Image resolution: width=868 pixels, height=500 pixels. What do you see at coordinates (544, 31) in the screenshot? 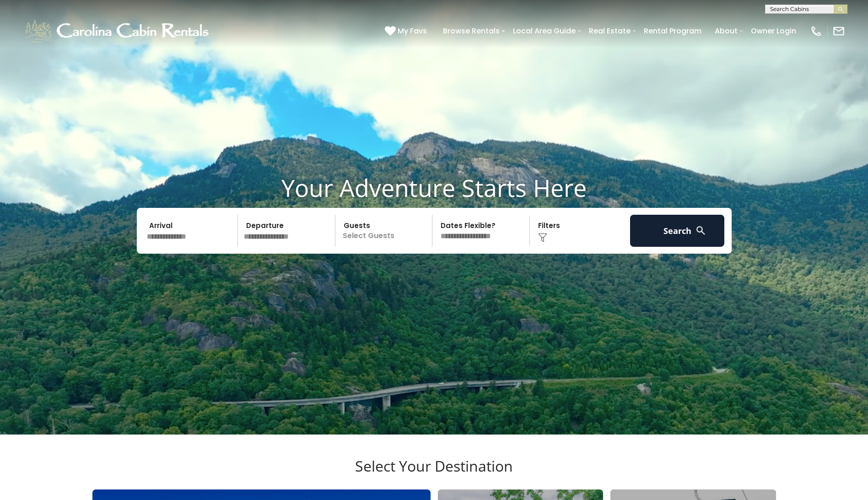
I see `a: Local Area Guide` at bounding box center [544, 31].